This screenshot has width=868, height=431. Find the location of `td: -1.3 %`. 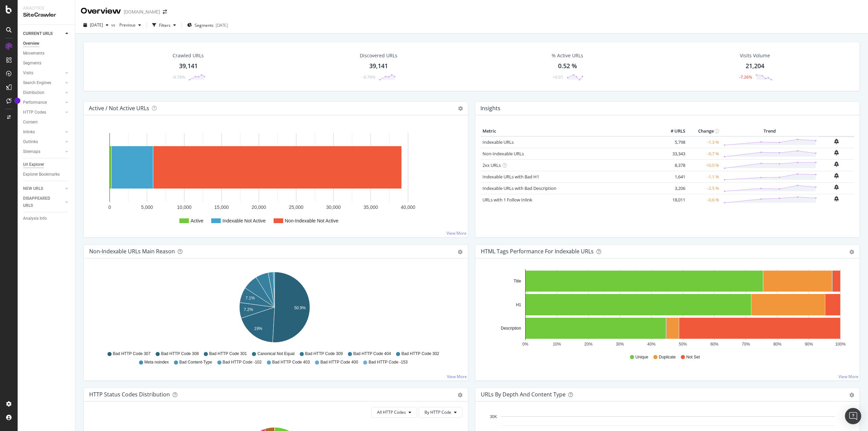

td: -1.3 % is located at coordinates (704, 142).